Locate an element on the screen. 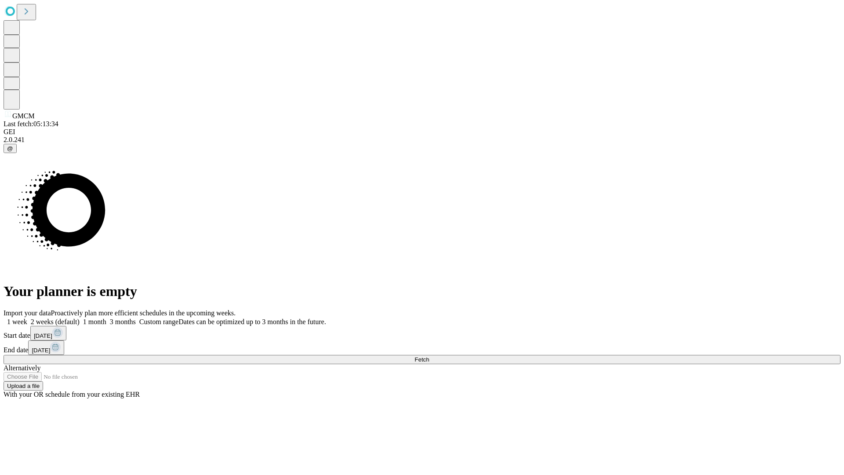 Image resolution: width=844 pixels, height=475 pixels. h1: Your planner is empty is located at coordinates (422, 291).